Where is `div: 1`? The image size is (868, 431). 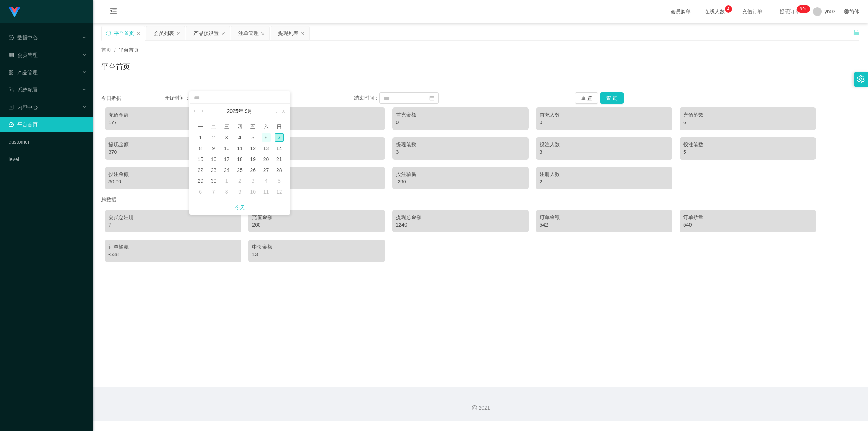 div: 1 is located at coordinates (200, 137).